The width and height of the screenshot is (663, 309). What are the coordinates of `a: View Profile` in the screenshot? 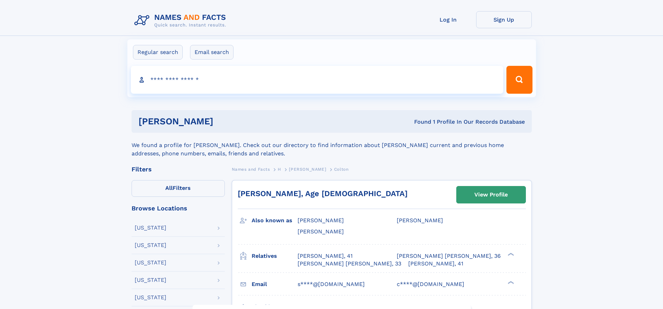 It's located at (491, 195).